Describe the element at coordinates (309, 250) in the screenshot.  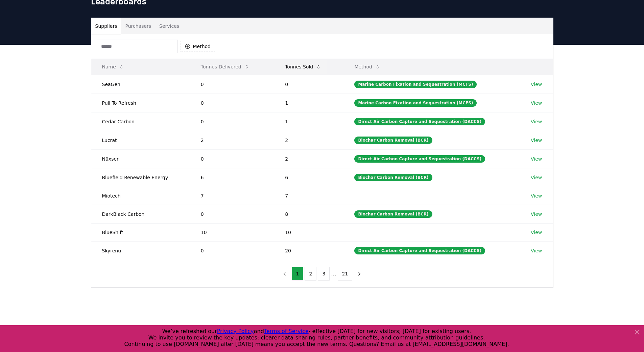
I see `td: 20` at that location.